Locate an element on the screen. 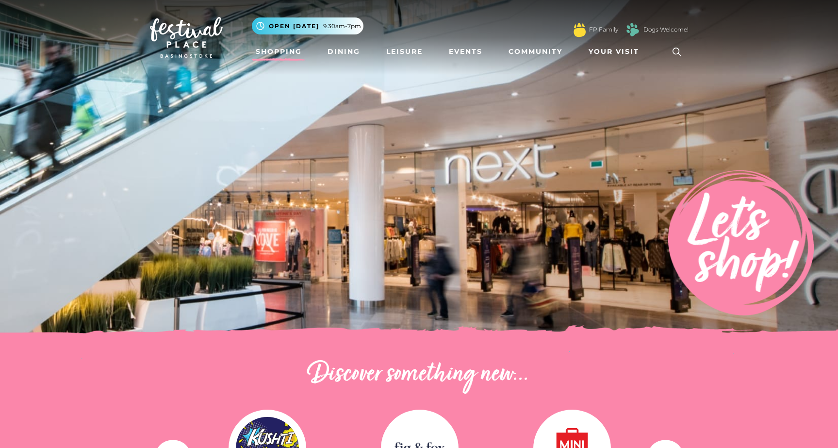 The width and height of the screenshot is (838, 448). a: Community is located at coordinates (535, 51).